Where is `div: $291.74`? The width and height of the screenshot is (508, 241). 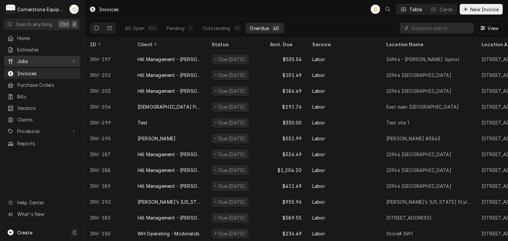 div: $291.74 is located at coordinates (286, 107).